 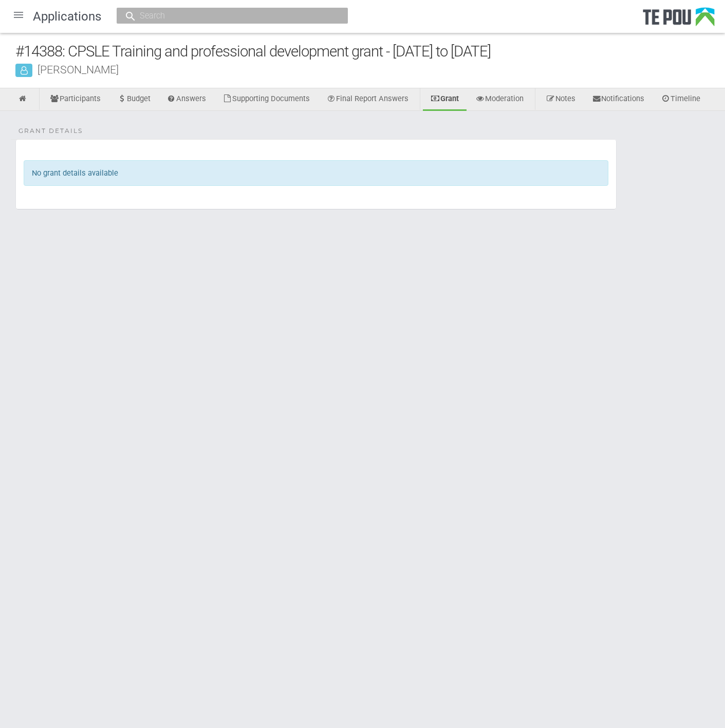 What do you see at coordinates (227, 15) in the screenshot?
I see `input: Search` at bounding box center [227, 15].